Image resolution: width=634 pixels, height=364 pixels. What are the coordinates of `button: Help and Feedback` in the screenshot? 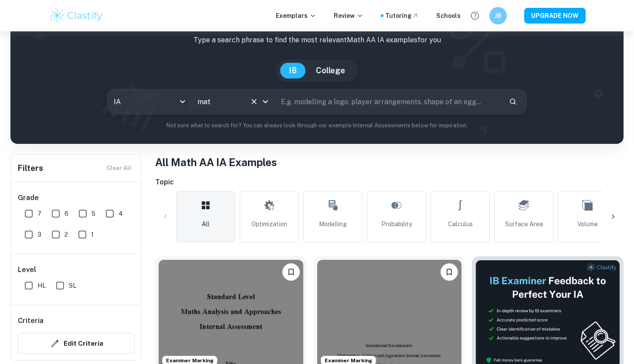 It's located at (475, 16).